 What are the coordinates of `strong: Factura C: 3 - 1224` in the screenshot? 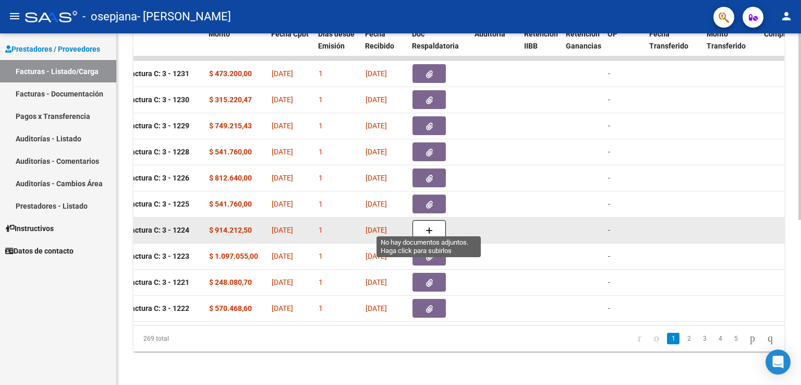 It's located at (158, 230).